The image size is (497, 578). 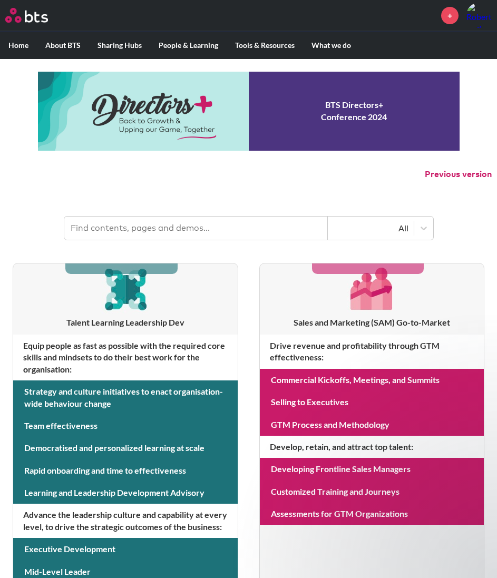 What do you see at coordinates (125, 357) in the screenshot?
I see `h4: Equip people as fast as possible with the required core skills and mindsets to do their best work...` at bounding box center [125, 357].